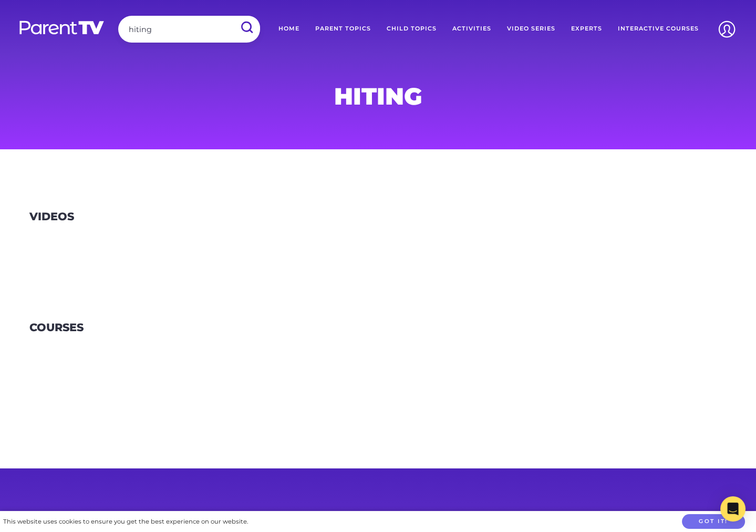  I want to click on button: Got it!, so click(713, 521).